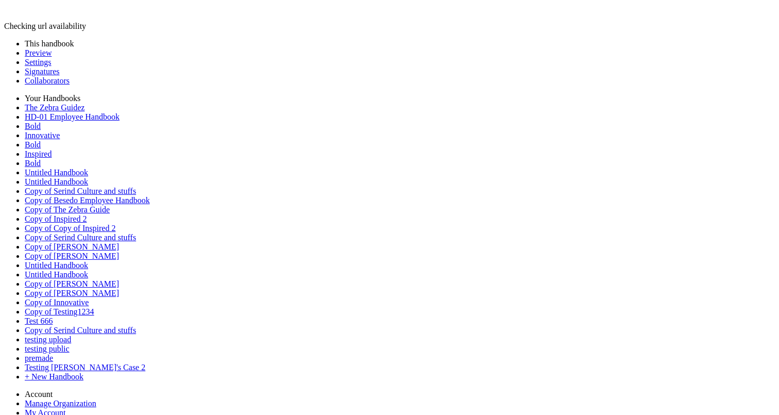 The height and width of the screenshot is (415, 779). I want to click on a: Test 666, so click(39, 321).